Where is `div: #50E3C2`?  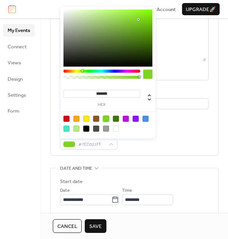 div: #50E3C2 is located at coordinates (67, 129).